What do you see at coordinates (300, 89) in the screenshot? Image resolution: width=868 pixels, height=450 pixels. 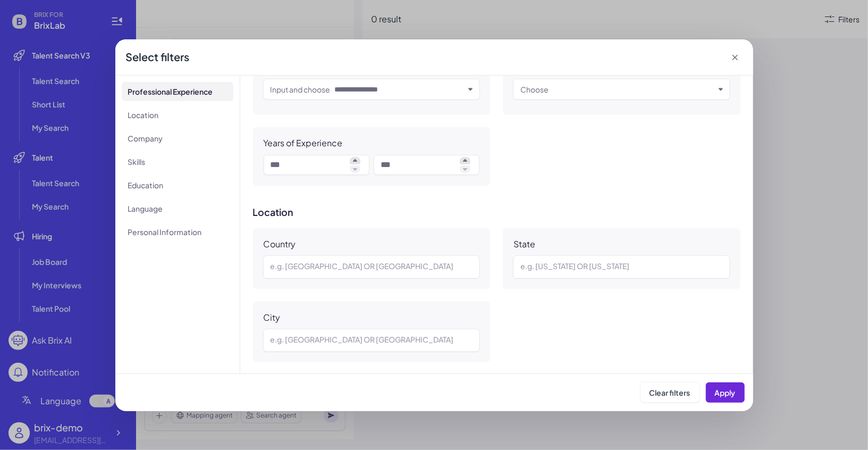 I see `div: Input and choose` at bounding box center [300, 89].